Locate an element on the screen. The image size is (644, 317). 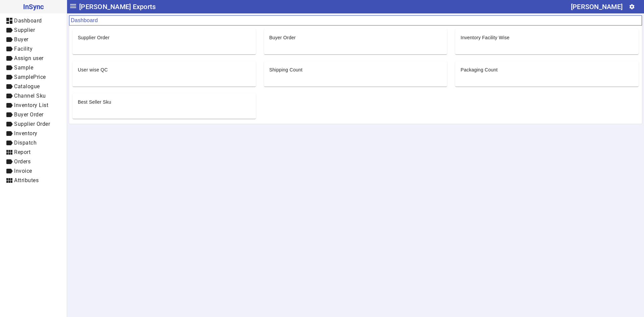
mat-card-header: User wise QC is located at coordinates (164, 67).